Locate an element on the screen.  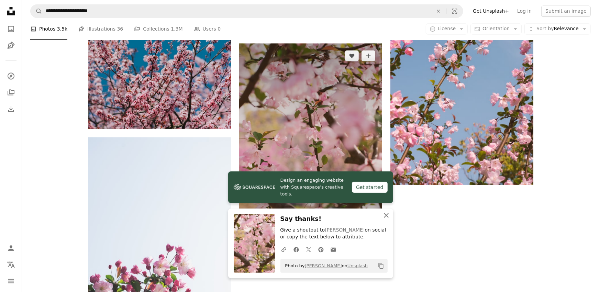
button: Search Unsplash is located at coordinates (36, 11).